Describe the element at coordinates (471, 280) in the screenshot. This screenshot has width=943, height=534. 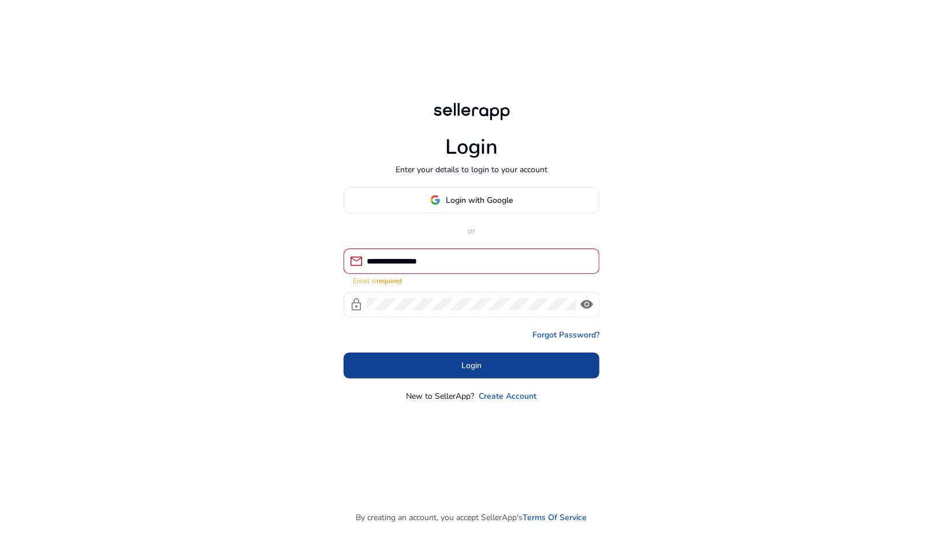
I see `mat-error: Email is` at that location.